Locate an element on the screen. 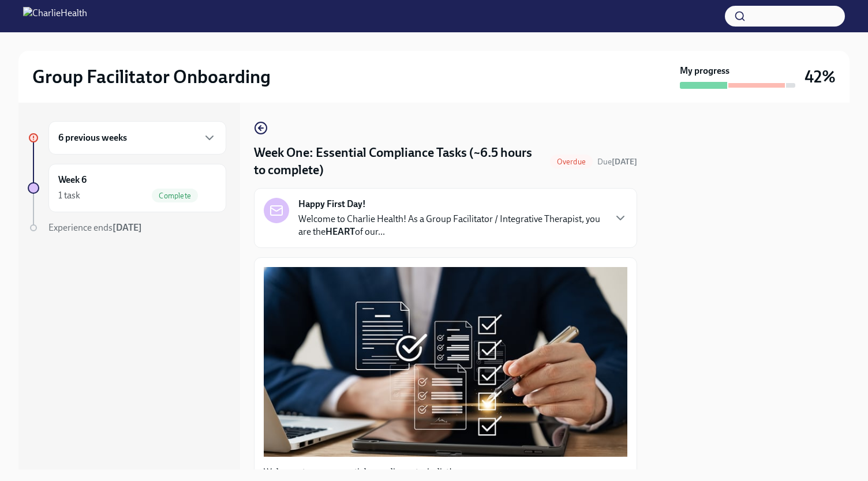 This screenshot has width=868, height=481. h3: 42% is located at coordinates (820, 77).